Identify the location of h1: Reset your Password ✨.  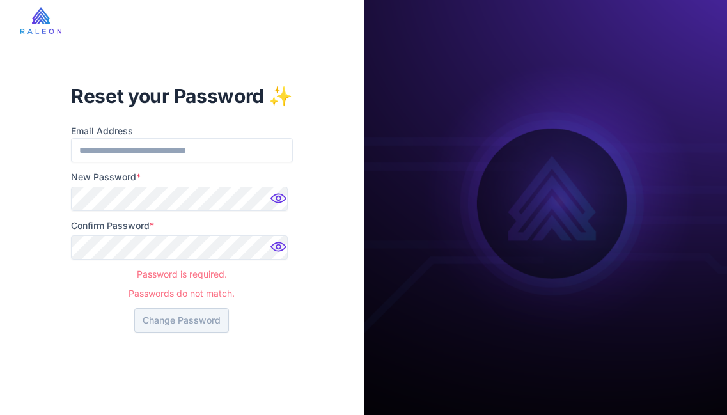
(182, 96).